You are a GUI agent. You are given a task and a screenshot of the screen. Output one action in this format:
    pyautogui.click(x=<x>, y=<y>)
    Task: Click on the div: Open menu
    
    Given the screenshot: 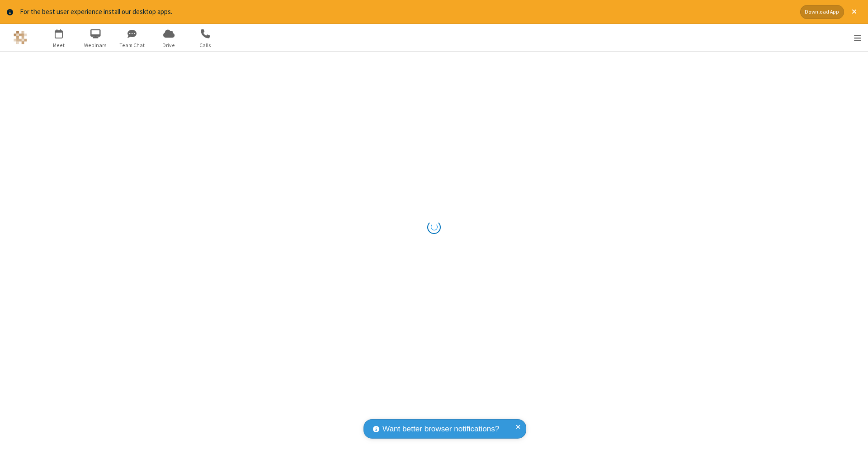 What is the action you would take?
    pyautogui.click(x=854, y=37)
    